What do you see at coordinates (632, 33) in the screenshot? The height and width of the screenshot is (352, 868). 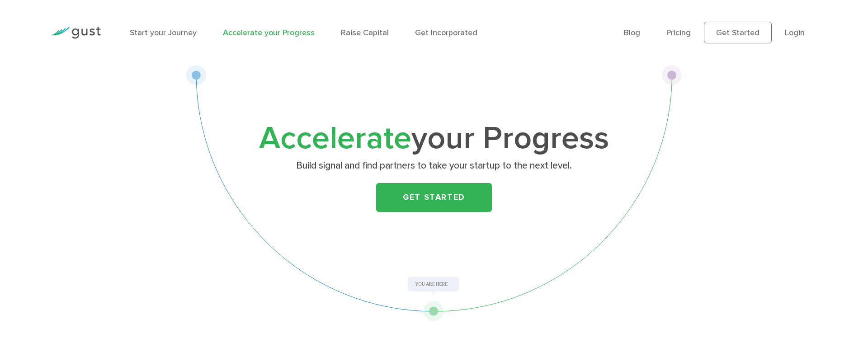 I see `a: Blog` at bounding box center [632, 33].